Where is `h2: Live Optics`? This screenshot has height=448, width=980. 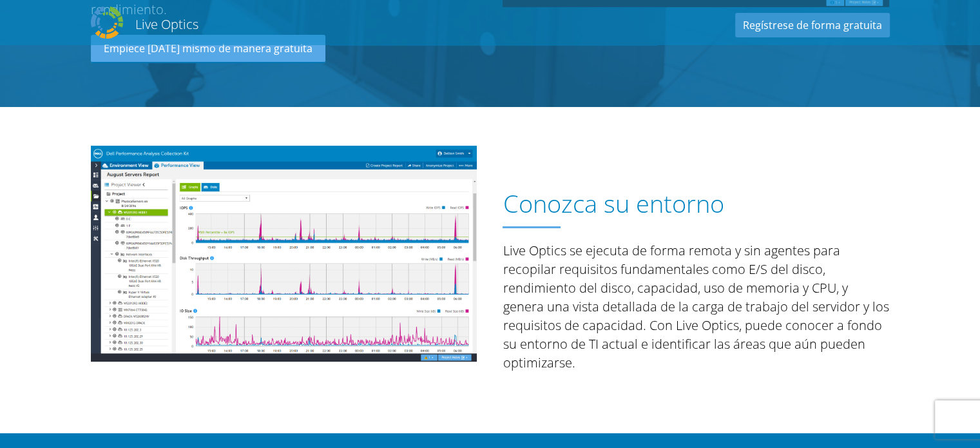
h2: Live Optics is located at coordinates (167, 24).